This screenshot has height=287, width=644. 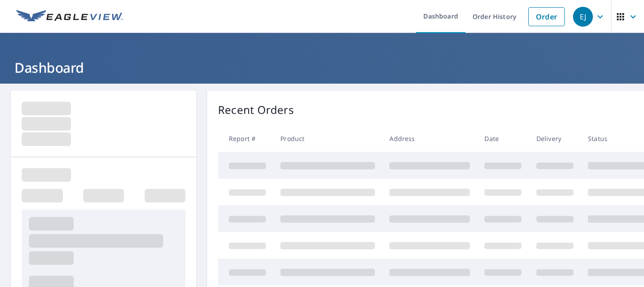 What do you see at coordinates (322, 68) in the screenshot?
I see `h1: Dashboard` at bounding box center [322, 68].